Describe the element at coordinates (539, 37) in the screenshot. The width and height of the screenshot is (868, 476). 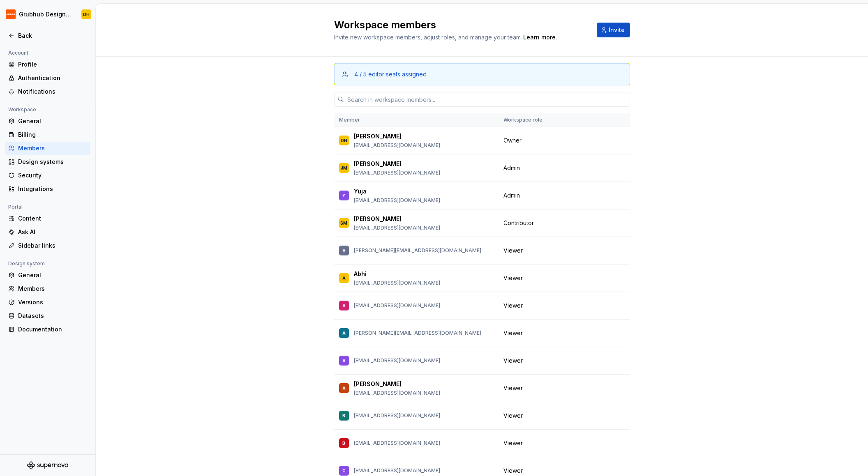
I see `div: Learn more` at that location.